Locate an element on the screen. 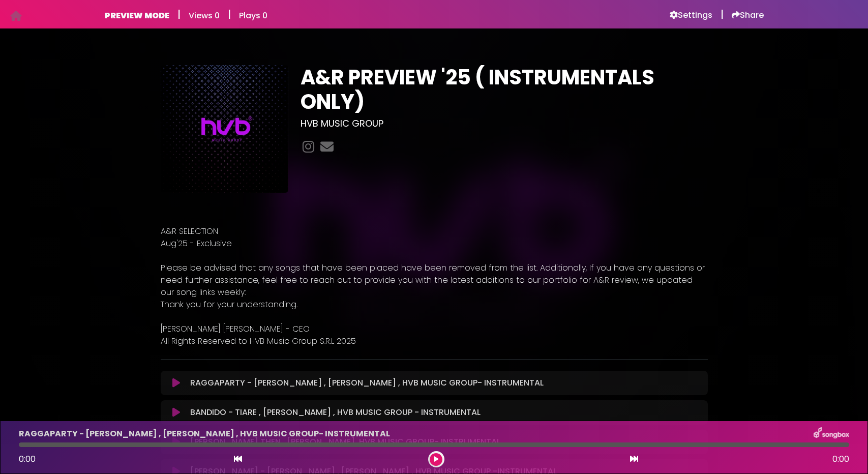 The width and height of the screenshot is (868, 474). h1: A&R PREVIEW '25 ( INSTRUMENTALS ONLY) is located at coordinates (504, 89).